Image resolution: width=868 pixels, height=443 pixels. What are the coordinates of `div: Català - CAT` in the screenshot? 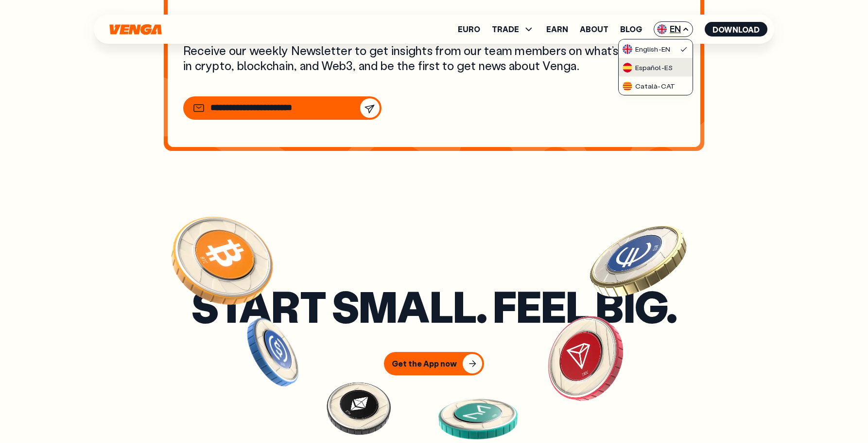 It's located at (649, 86).